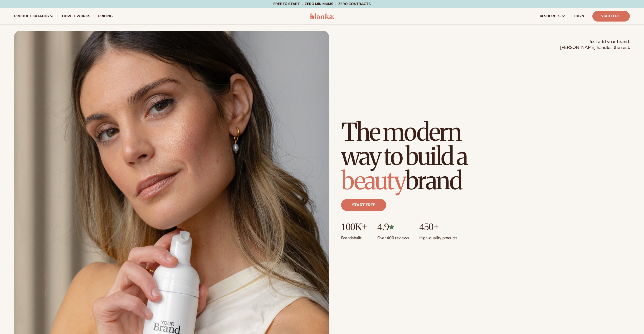 Image resolution: width=644 pixels, height=334 pixels. Describe the element at coordinates (579, 16) in the screenshot. I see `span: LOGIN` at that location.